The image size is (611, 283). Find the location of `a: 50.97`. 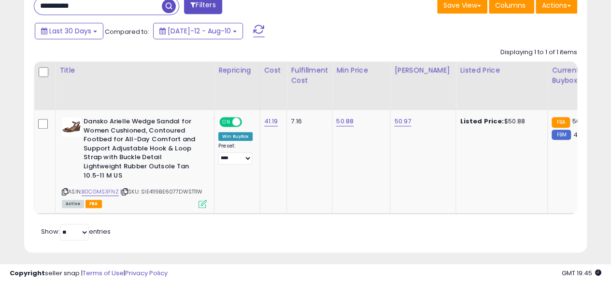

a: 50.97 is located at coordinates (402, 121).